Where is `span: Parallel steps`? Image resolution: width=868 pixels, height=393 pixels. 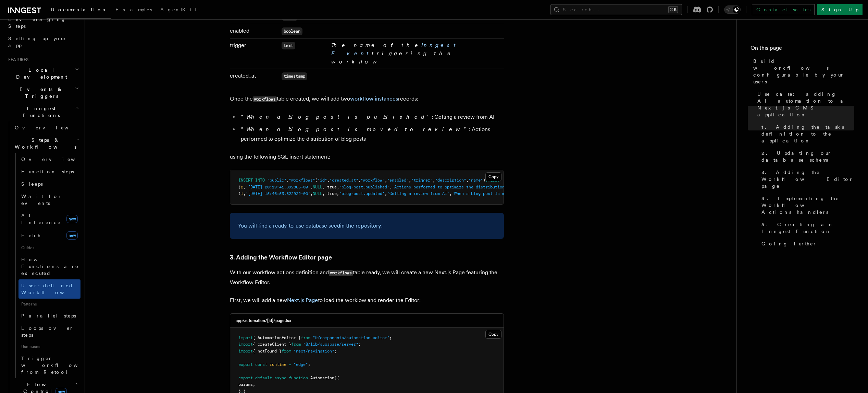
span: Parallel steps is located at coordinates (49, 316).